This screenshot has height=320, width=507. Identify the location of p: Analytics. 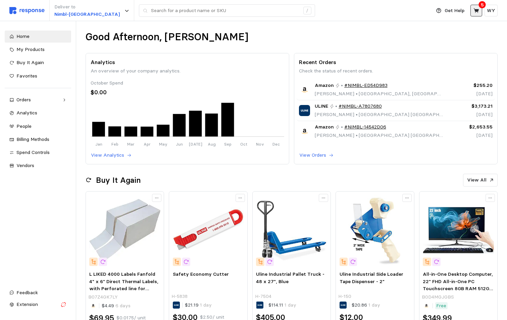
(187, 62).